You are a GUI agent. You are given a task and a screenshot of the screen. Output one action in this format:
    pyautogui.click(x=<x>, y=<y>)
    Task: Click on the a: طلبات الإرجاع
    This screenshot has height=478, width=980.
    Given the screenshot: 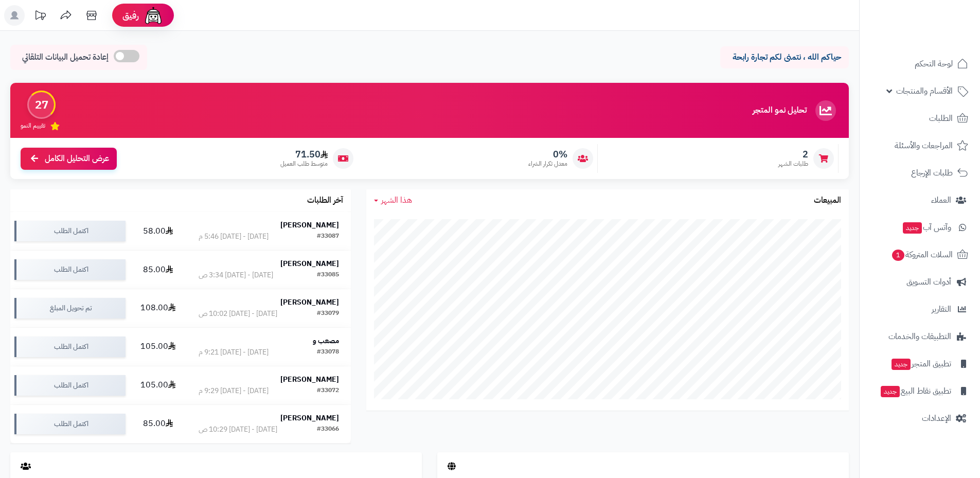 What is the action you would take?
    pyautogui.click(x=920, y=173)
    